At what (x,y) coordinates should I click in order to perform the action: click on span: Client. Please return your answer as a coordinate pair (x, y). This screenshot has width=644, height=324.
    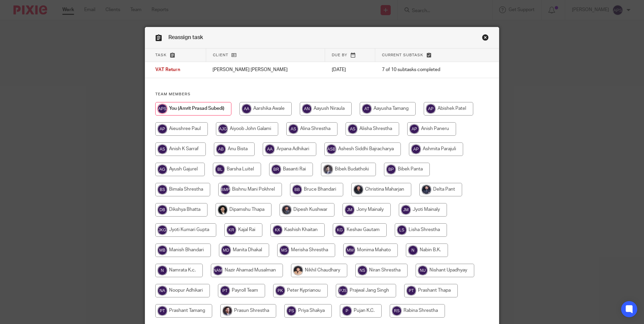
    Looking at the image, I should click on (220, 55).